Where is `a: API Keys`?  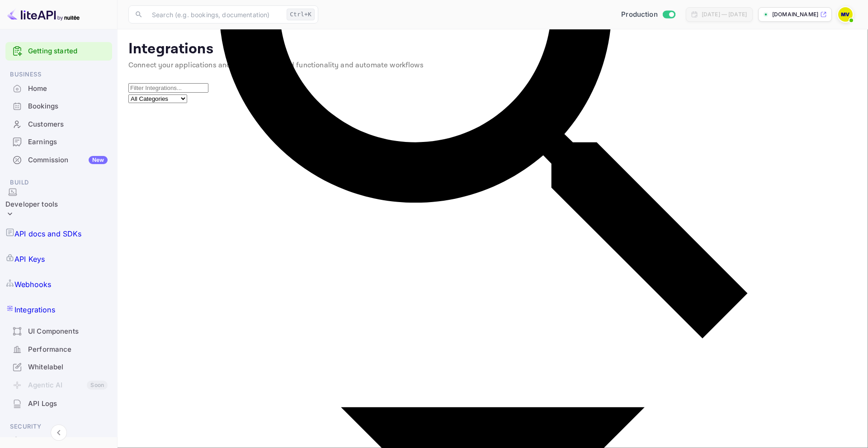 a: API Keys is located at coordinates (59, 259).